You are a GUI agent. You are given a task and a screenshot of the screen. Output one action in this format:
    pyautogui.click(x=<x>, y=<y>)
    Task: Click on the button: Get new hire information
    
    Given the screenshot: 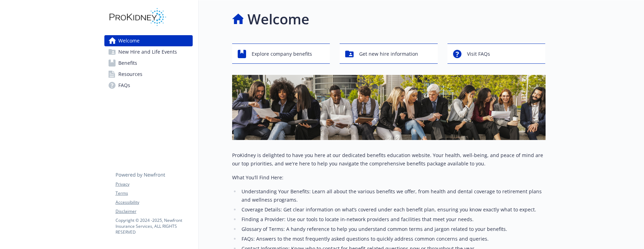 What is the action you would take?
    pyautogui.click(x=388, y=53)
    